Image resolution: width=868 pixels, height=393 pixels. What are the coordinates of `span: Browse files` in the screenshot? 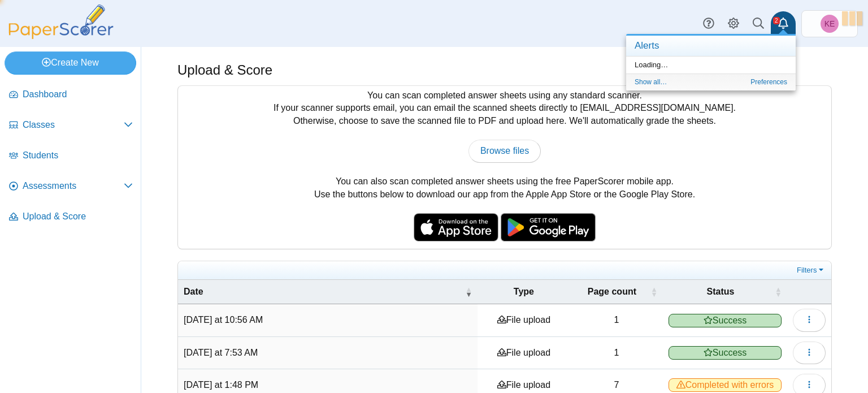 It's located at (505, 150).